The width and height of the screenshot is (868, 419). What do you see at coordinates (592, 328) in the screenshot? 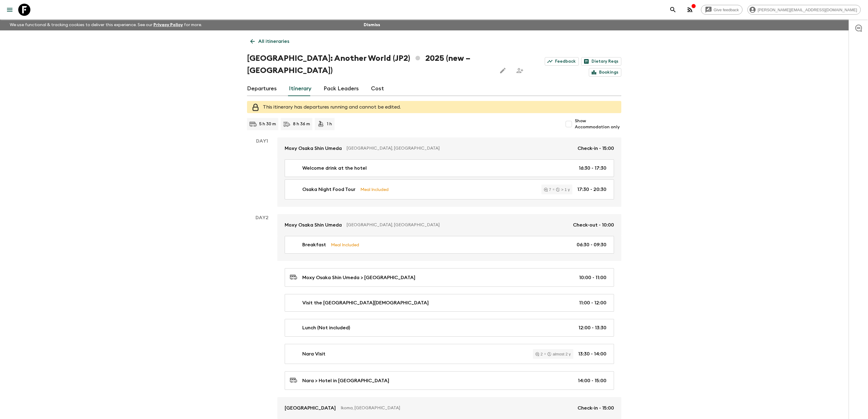
I see `p: 12:00 - 13:30` at bounding box center [592, 328].